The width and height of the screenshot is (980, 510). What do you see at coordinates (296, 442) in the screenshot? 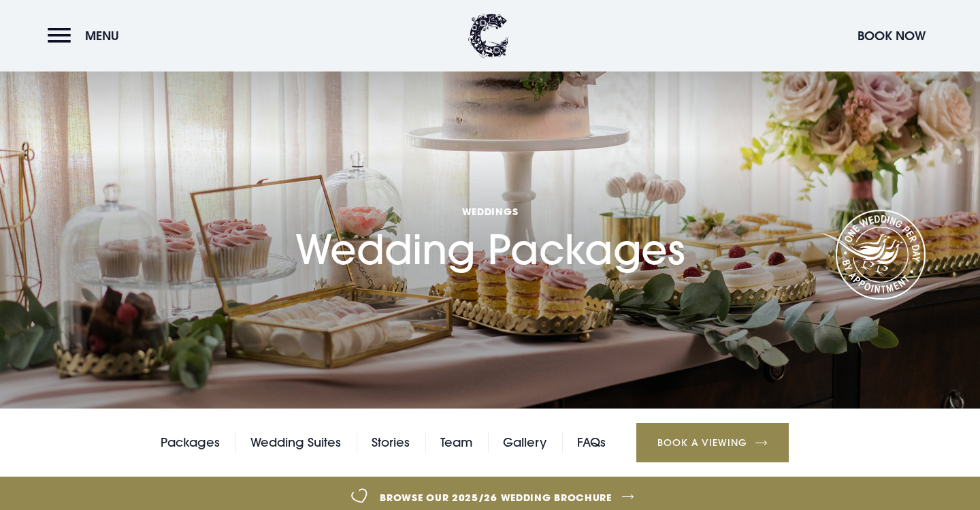
I see `a: Wedding Suites` at bounding box center [296, 442].